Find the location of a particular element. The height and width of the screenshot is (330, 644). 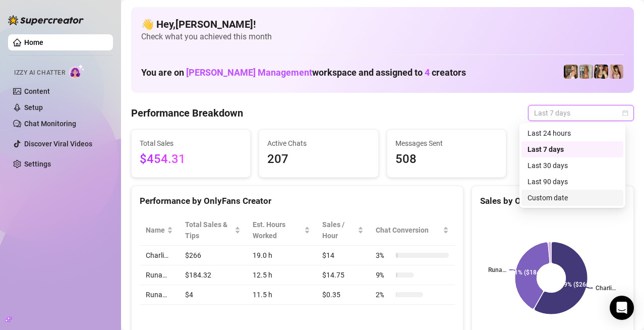

th: Name is located at coordinates (159, 230).